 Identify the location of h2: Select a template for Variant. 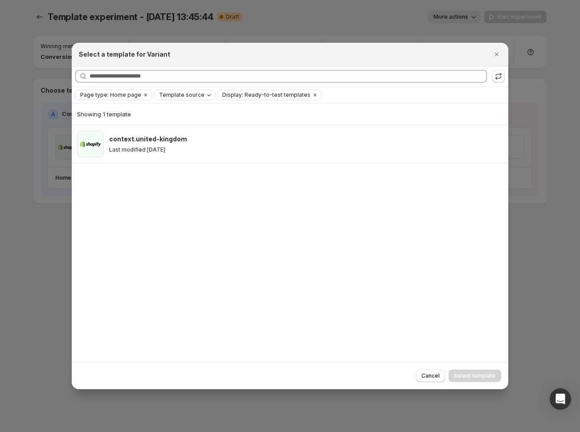
(124, 54).